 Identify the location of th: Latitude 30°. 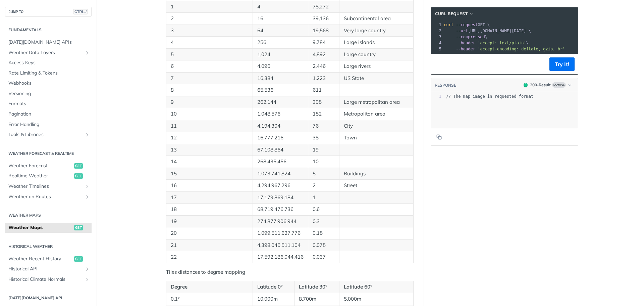
(316, 287).